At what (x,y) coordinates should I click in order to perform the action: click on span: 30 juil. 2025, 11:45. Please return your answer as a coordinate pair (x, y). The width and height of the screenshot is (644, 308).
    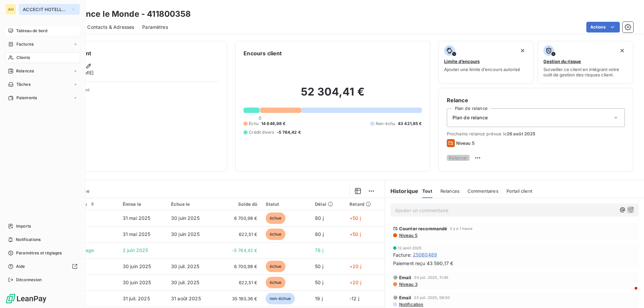
    Looking at the image, I should click on (431, 278).